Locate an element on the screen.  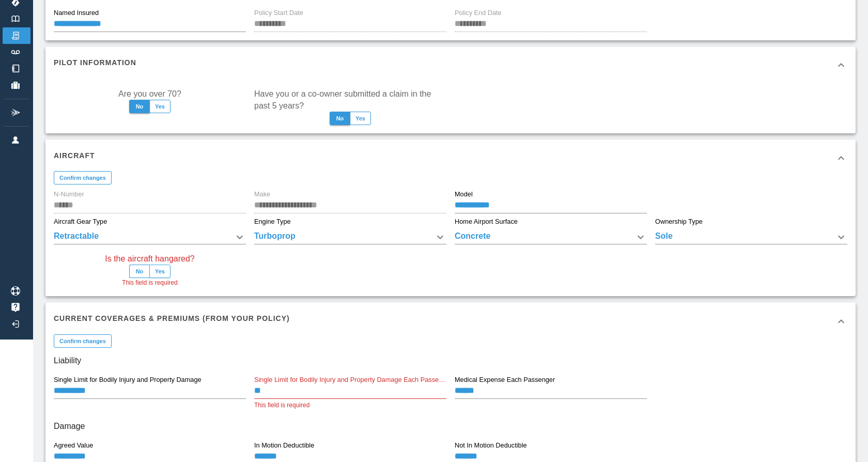
label: Model is located at coordinates (463, 194).